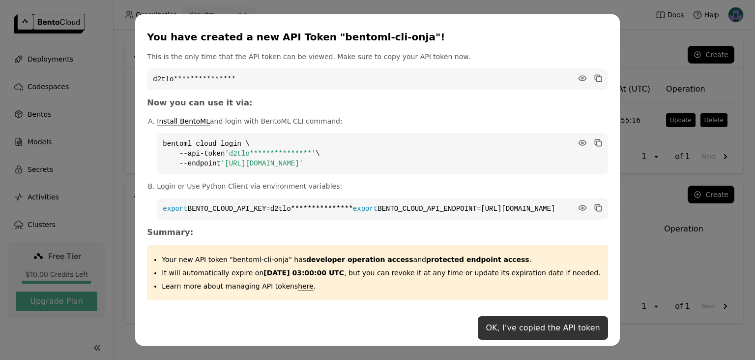 Image resolution: width=755 pixels, height=360 pixels. I want to click on h3: Summary:, so click(377, 232).